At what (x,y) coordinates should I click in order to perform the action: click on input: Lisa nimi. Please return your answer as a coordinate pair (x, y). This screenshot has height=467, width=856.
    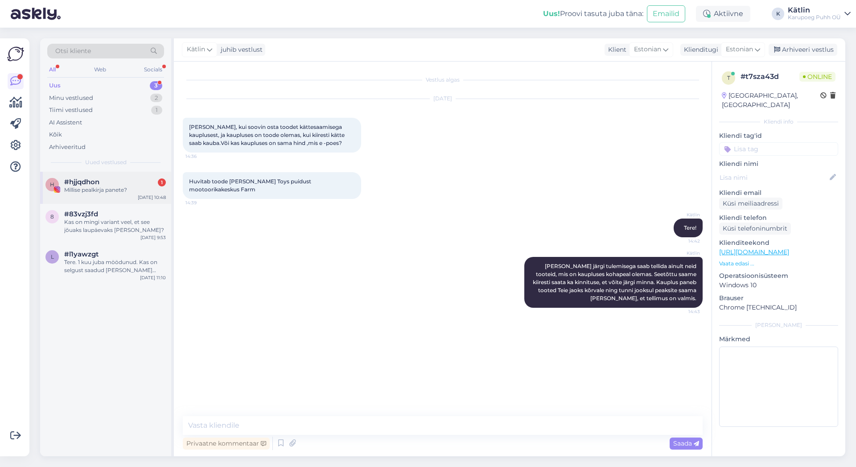
    Looking at the image, I should click on (773, 177).